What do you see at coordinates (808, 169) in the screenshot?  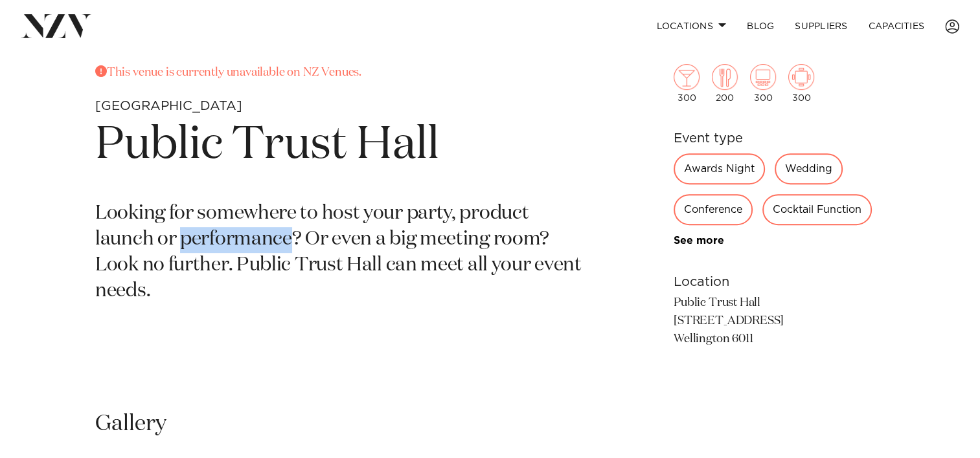 I see `div: Wedding` at bounding box center [808, 169].